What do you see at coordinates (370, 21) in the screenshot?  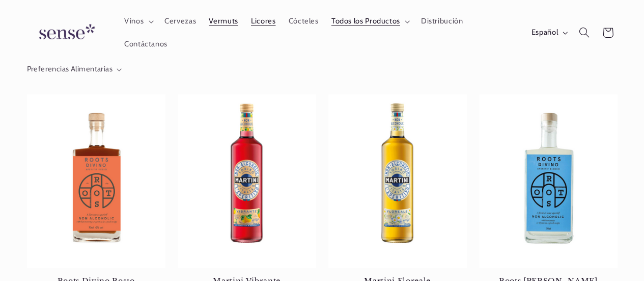 I see `summary: Todos los Productos` at bounding box center [370, 21].